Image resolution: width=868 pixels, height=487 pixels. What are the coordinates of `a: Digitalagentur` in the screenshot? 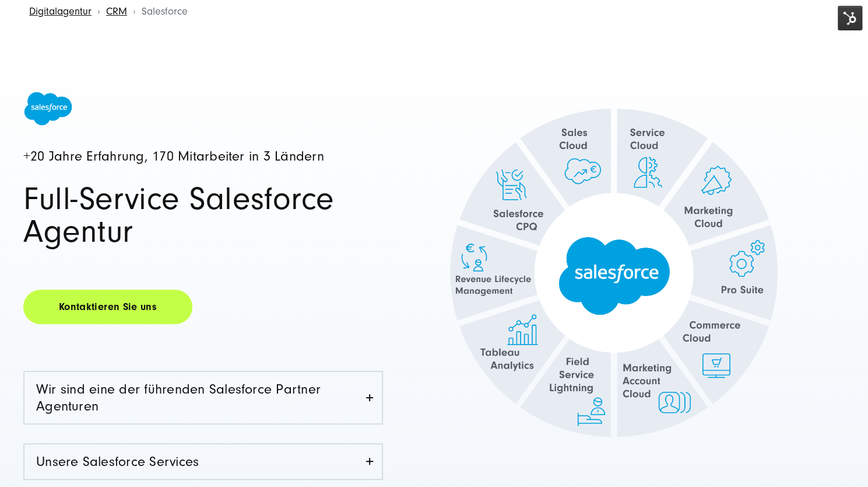 It's located at (60, 11).